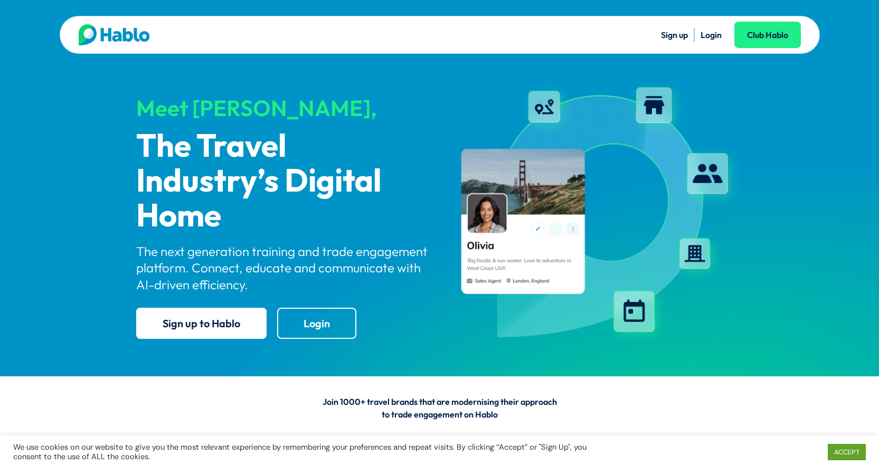 The width and height of the screenshot is (879, 465). I want to click on img: hablo-profile-image, so click(596, 213).